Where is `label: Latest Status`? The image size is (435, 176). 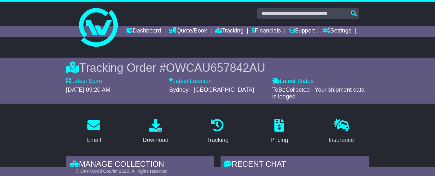
label: Latest Status is located at coordinates (293, 82).